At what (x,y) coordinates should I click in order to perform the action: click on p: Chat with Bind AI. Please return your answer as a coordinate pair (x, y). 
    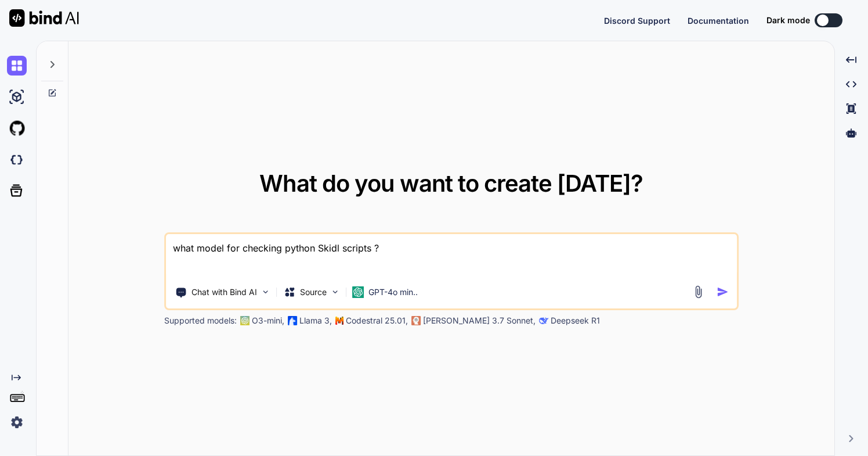
    Looking at the image, I should click on (224, 292).